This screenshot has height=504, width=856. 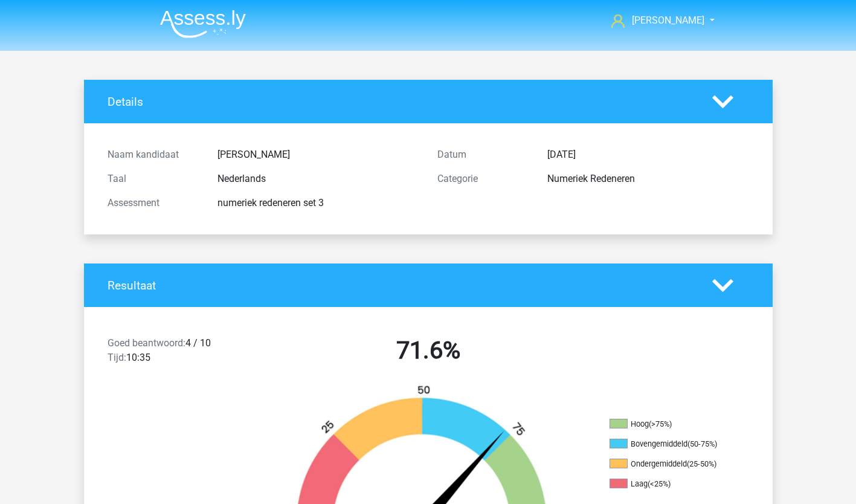 What do you see at coordinates (154, 178) in the screenshot?
I see `div: Taal` at bounding box center [154, 178].